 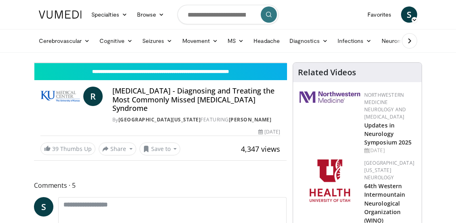 I want to click on input: Search topics, interventions, so click(x=228, y=15).